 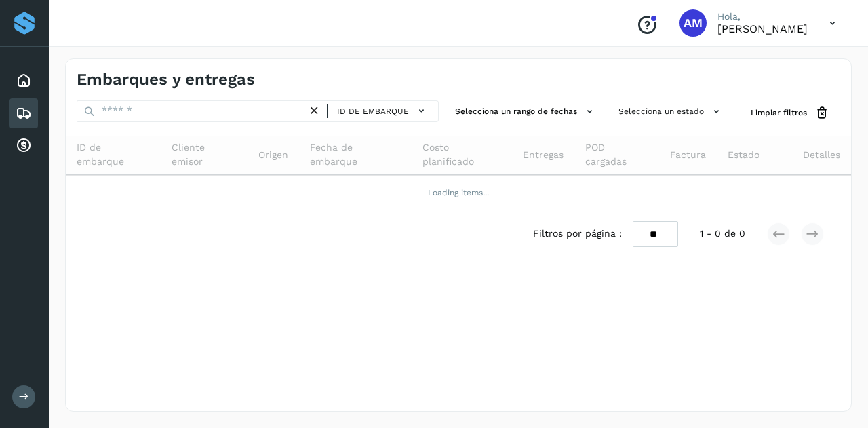 I want to click on div: Inicio, so click(x=24, y=81).